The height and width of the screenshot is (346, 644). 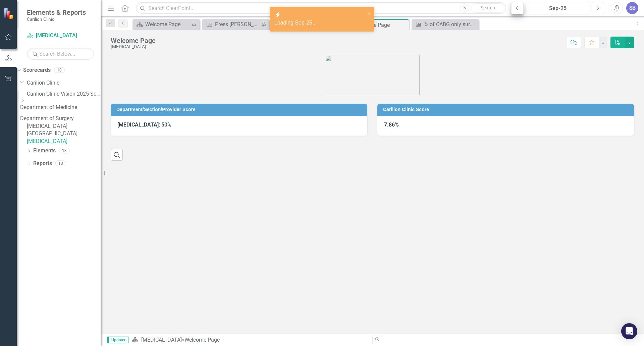 I want to click on div: Loading Sep-25..., so click(x=320, y=22).